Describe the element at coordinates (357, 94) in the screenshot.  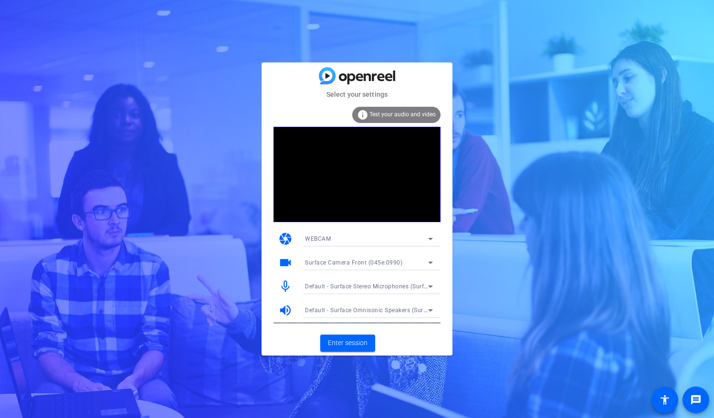
I see `mat-card-subtitle: Select your settings` at that location.